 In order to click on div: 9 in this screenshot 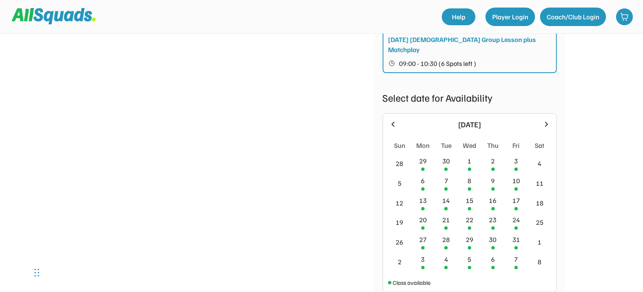, I will do `click(492, 180)`.